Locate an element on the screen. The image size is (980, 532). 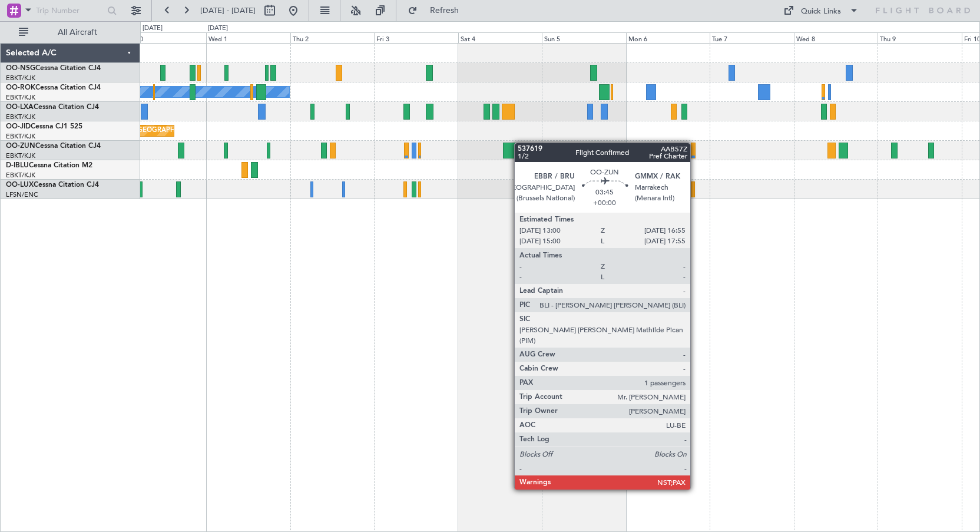
button: Quick Links is located at coordinates (821, 11).